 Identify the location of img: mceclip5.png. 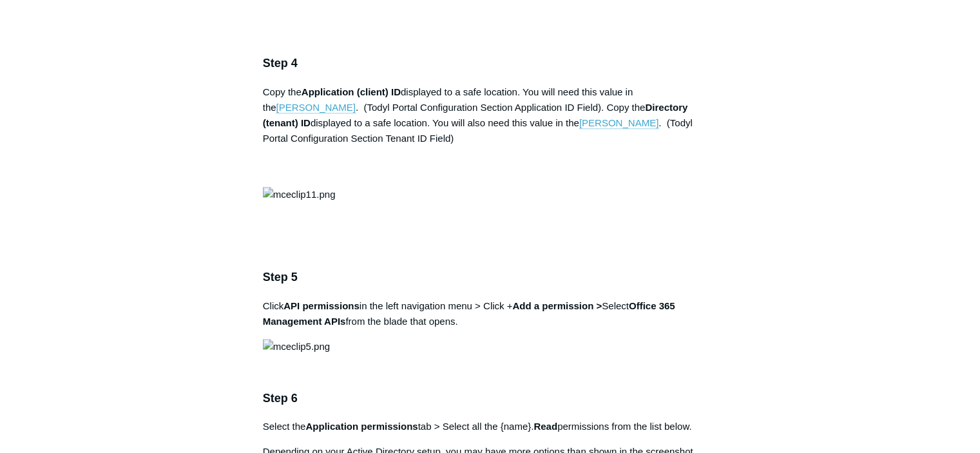
(296, 347).